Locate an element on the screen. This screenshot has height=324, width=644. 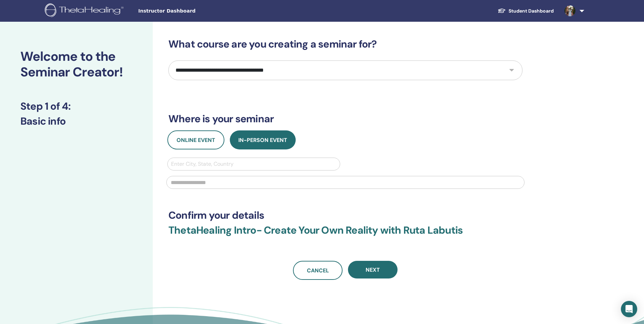
div: Open Intercom Messenger is located at coordinates (629, 309).